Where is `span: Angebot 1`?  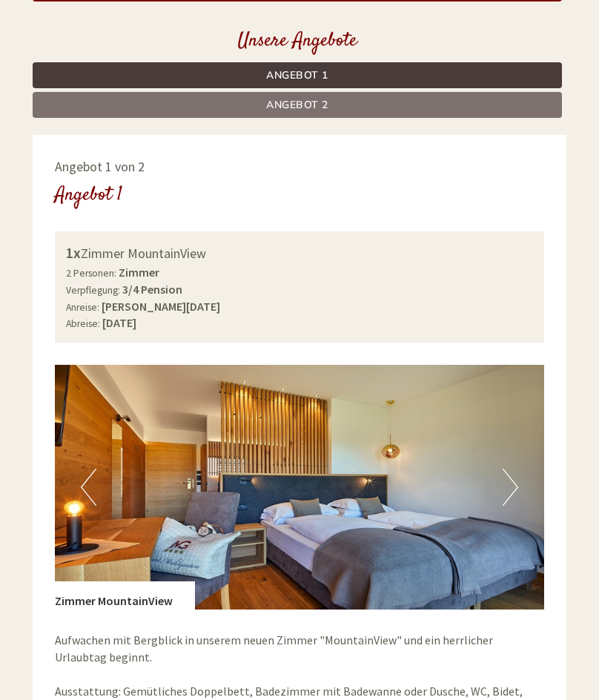 span: Angebot 1 is located at coordinates (297, 75).